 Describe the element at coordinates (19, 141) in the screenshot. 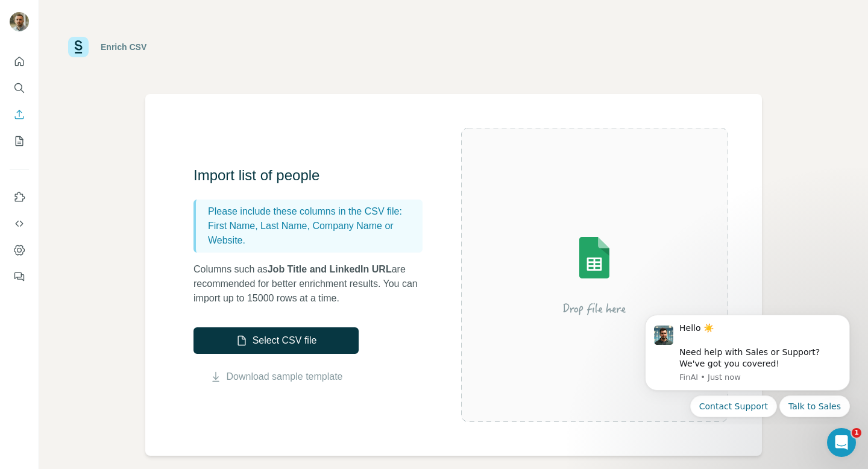

I see `button: My lists` at that location.